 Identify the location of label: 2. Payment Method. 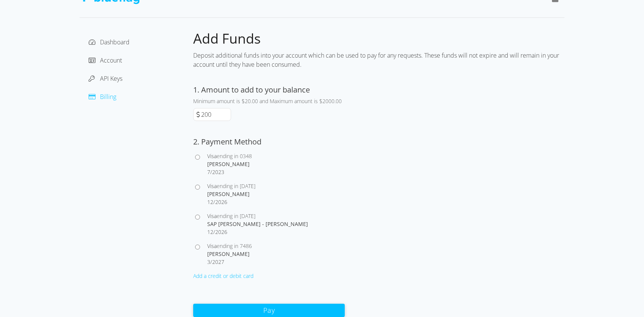
(228, 141).